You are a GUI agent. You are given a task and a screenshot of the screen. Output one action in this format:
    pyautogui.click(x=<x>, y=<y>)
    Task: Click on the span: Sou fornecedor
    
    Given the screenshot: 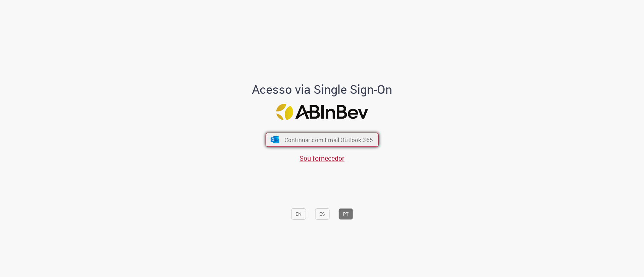 What is the action you would take?
    pyautogui.click(x=322, y=158)
    